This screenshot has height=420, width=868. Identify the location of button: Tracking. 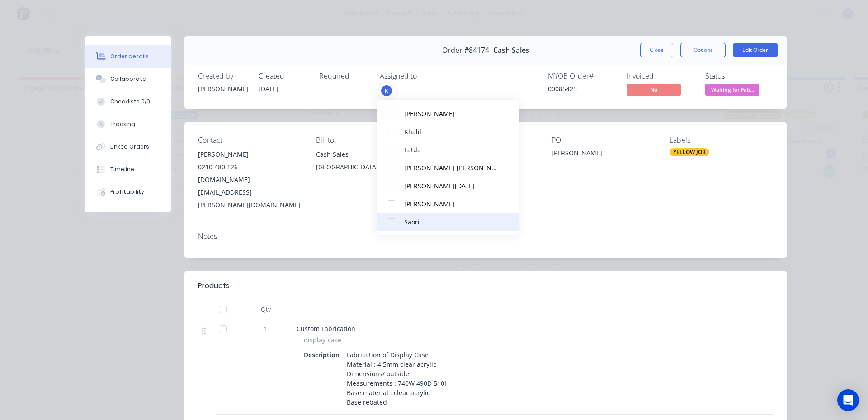
(128, 124).